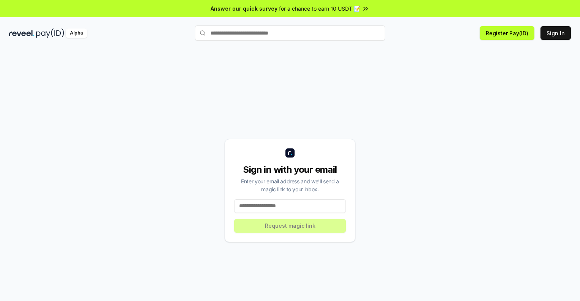  What do you see at coordinates (290, 153) in the screenshot?
I see `img: logo_small` at bounding box center [290, 153].